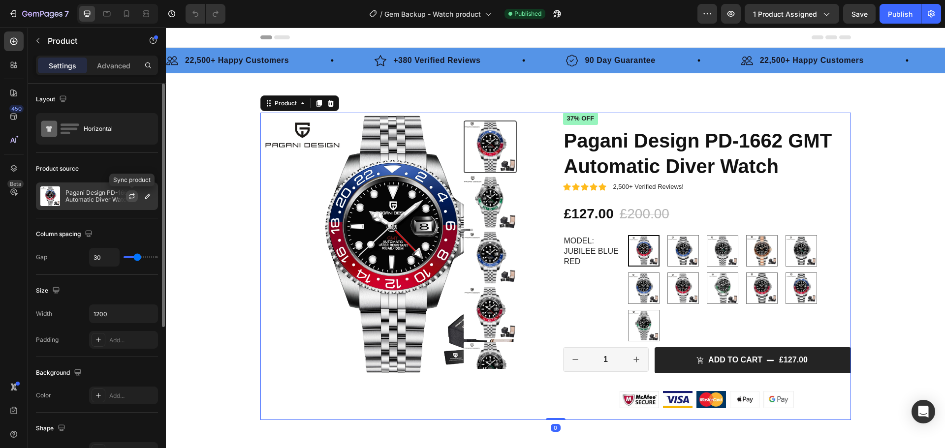 The image size is (945, 448). What do you see at coordinates (410, 332) in the screenshot?
I see `button: decrement` at bounding box center [410, 332].